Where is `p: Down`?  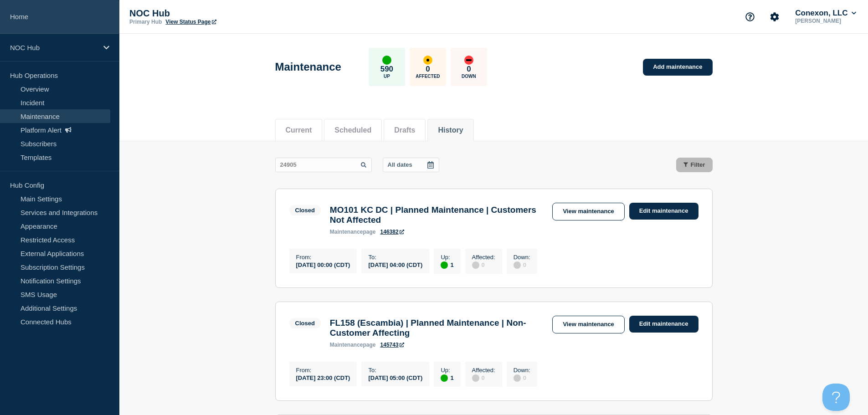
p: Down is located at coordinates (469, 77).